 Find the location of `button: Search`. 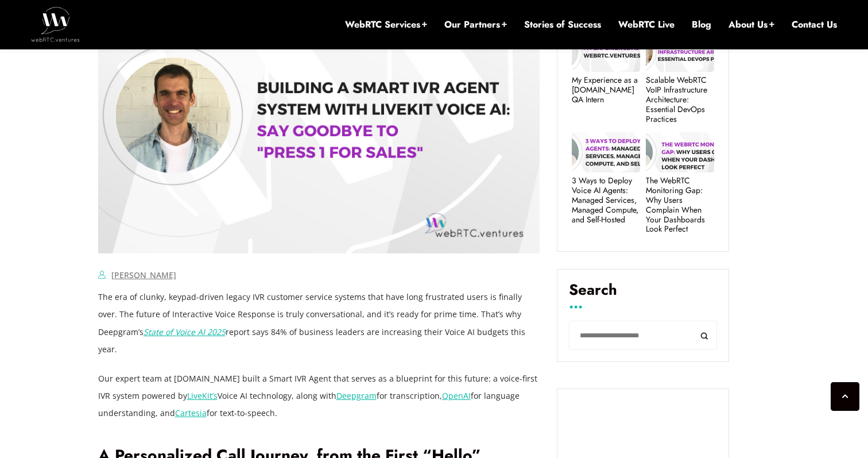

button: Search is located at coordinates (704, 335).